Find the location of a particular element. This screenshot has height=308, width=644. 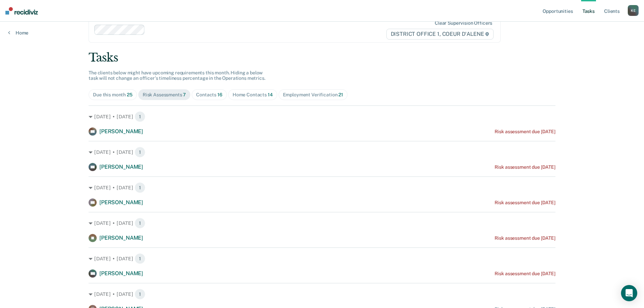

span: 14 is located at coordinates (270, 94).